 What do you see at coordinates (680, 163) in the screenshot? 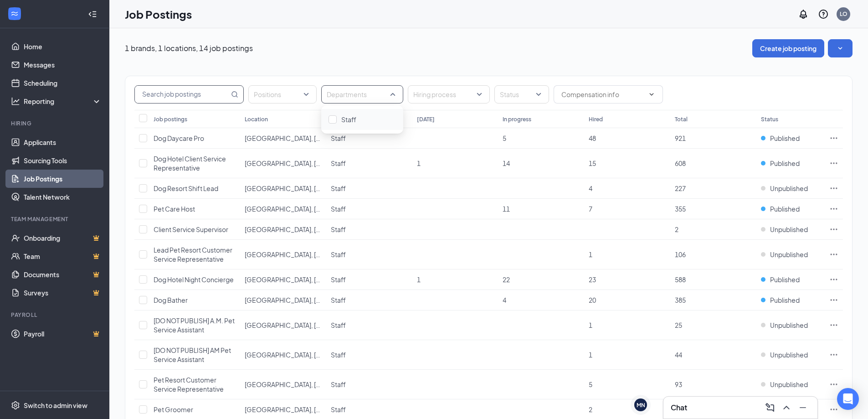
I see `span: 608` at bounding box center [680, 163].